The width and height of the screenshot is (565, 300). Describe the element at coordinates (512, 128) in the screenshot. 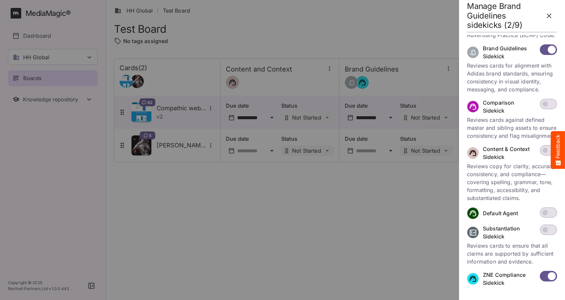

I see `p: Reviews cards against defined master and sibling assets to ensure consistency and flag misalignment.` at that location.